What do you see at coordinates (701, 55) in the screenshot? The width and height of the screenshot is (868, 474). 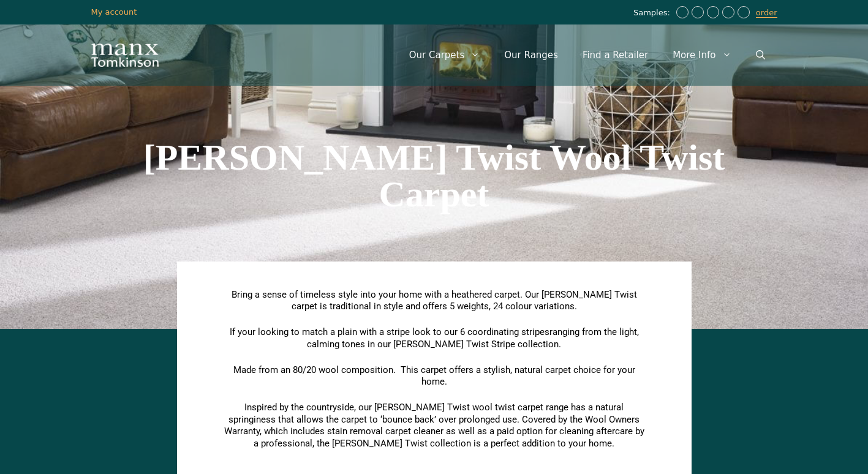 I see `a: More Info` at bounding box center [701, 55].